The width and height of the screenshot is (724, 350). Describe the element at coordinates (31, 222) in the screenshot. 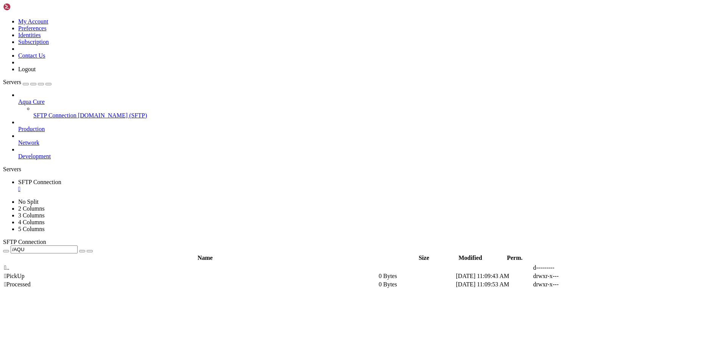

I see `a: 4 Columns` at that location.